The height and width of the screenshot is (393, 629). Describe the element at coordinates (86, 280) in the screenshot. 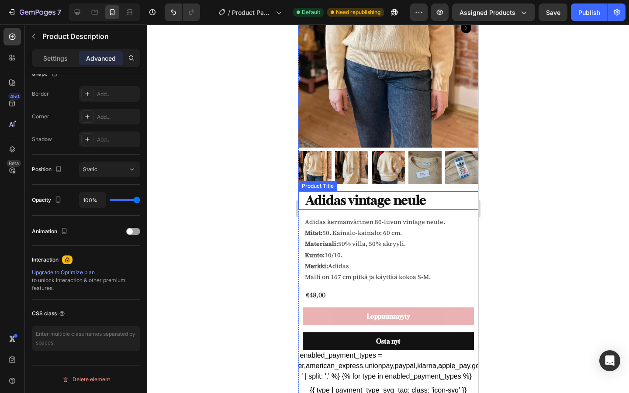

I see `div: to unlock Interaction & other premium features.` at that location.